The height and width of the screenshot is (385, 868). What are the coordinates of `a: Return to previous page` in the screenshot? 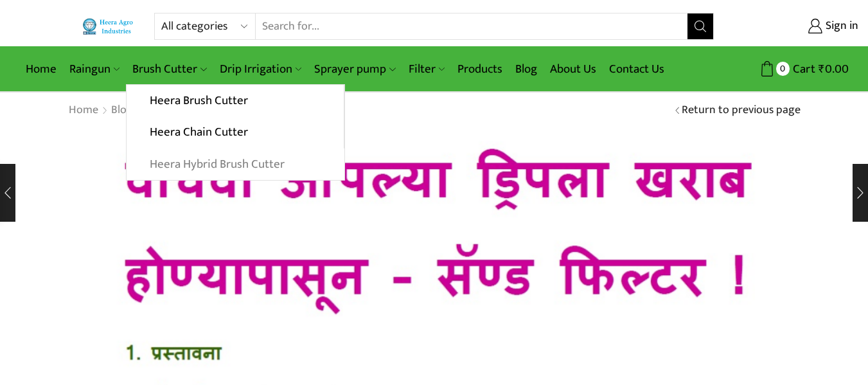 It's located at (741, 110).